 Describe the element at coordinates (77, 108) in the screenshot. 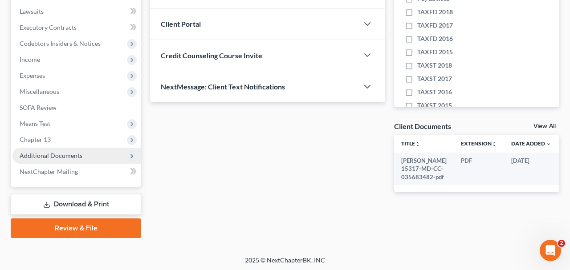

I see `a: SOFA Review` at that location.